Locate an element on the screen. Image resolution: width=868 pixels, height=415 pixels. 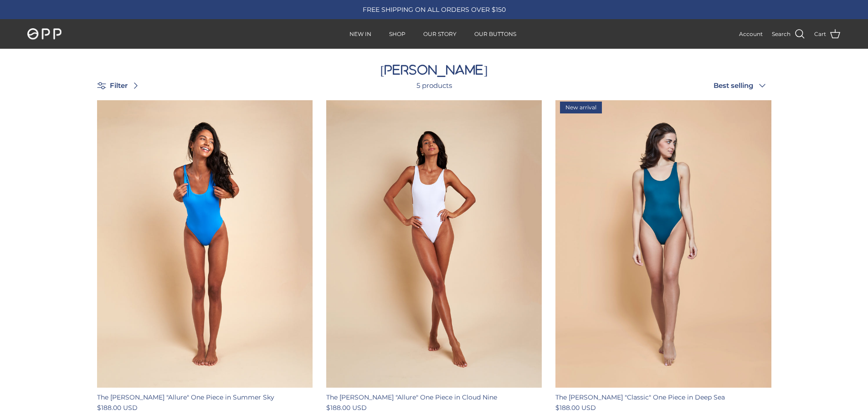
a: Cart is located at coordinates (828, 34).